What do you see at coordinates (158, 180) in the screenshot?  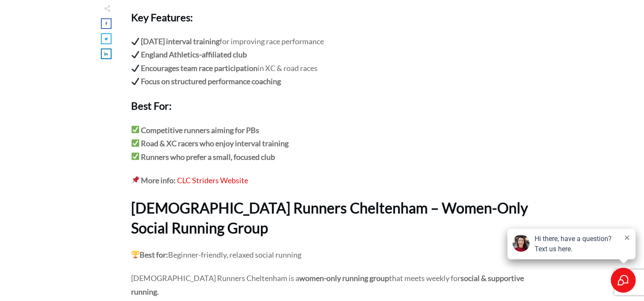 I see `strong: More info:` at bounding box center [158, 180].